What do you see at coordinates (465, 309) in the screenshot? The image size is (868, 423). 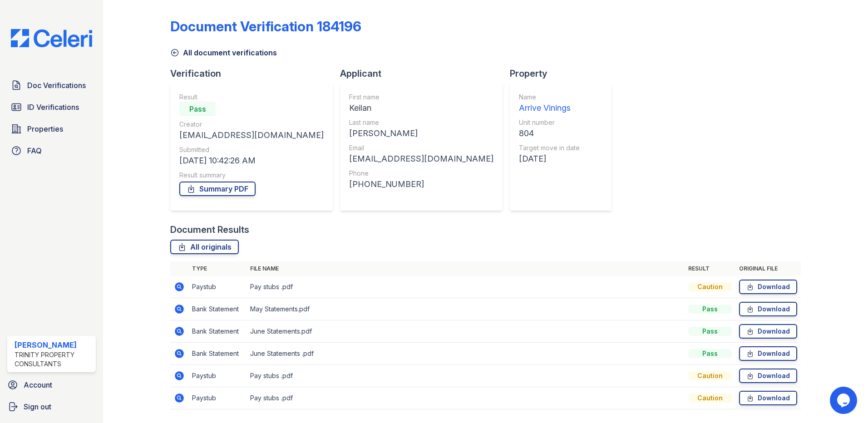 I see `td: May Statements.pdf` at bounding box center [465, 309].